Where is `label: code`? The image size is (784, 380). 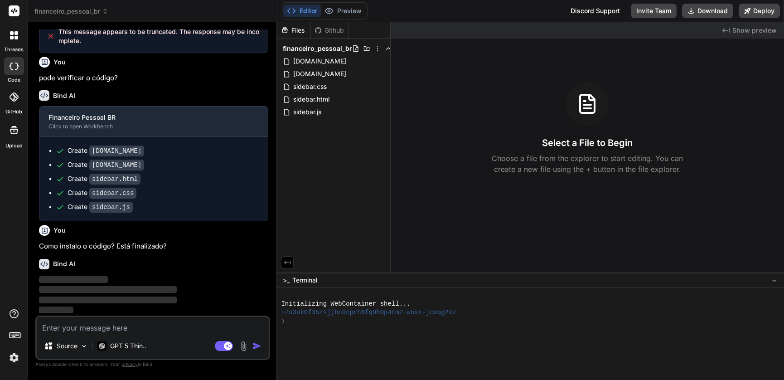 label: code is located at coordinates (14, 80).